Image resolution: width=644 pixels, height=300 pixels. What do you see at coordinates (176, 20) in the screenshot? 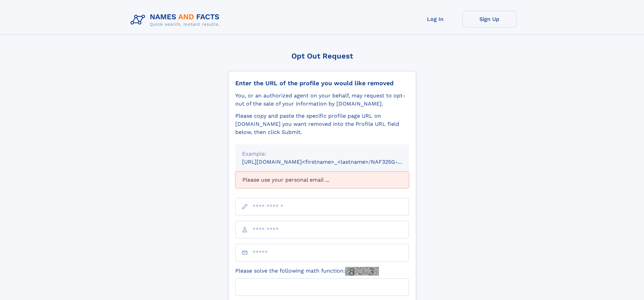
I see `img: Logo Names and Facts` at bounding box center [176, 20].